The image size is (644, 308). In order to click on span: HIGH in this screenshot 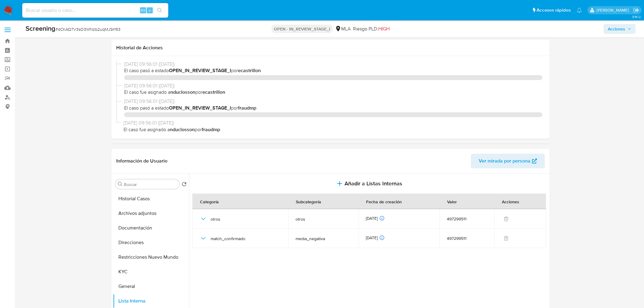, I will do `click(383, 28)`.